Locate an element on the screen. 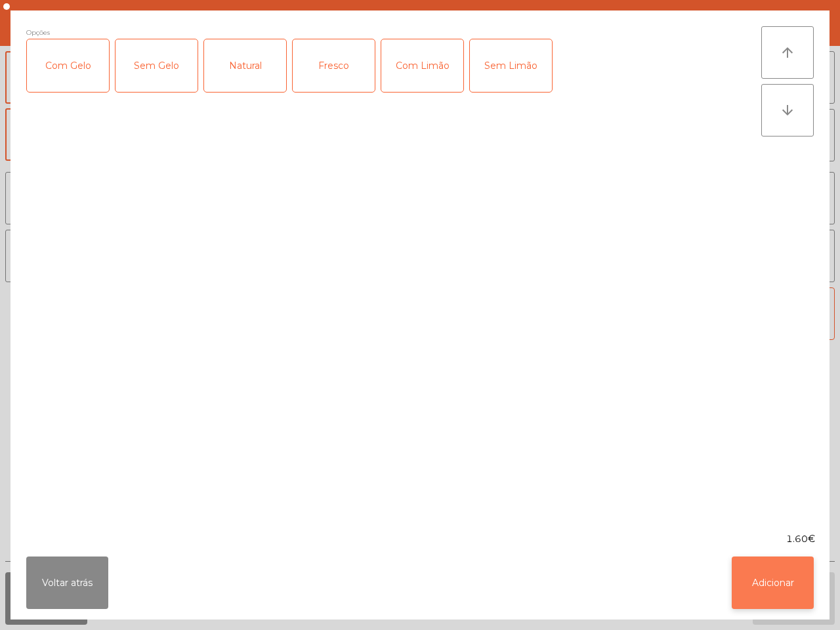 The width and height of the screenshot is (840, 630). div: Natural is located at coordinates (245, 66).